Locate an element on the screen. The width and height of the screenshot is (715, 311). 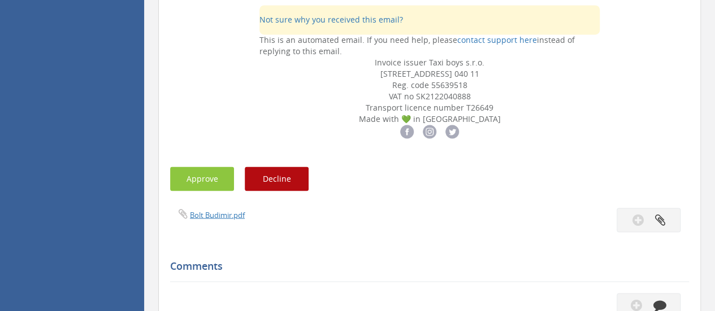
a: Bolt Budimir.pdf is located at coordinates (217, 215).